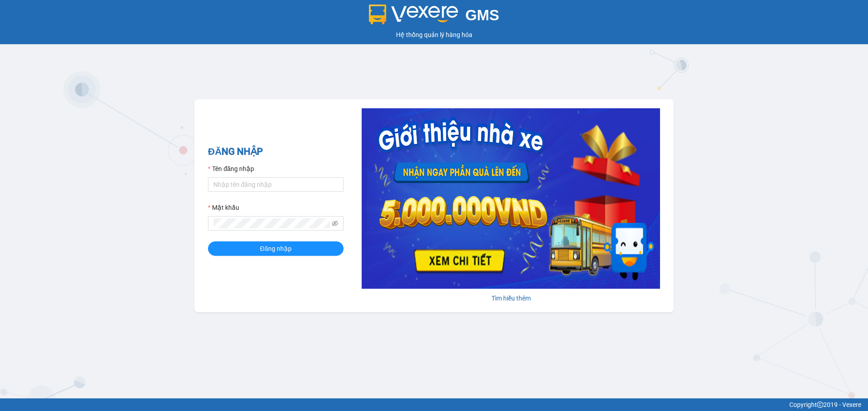 Image resolution: width=868 pixels, height=411 pixels. Describe the element at coordinates (276, 152) in the screenshot. I see `h2: ĐĂNG NHẬP` at that location.